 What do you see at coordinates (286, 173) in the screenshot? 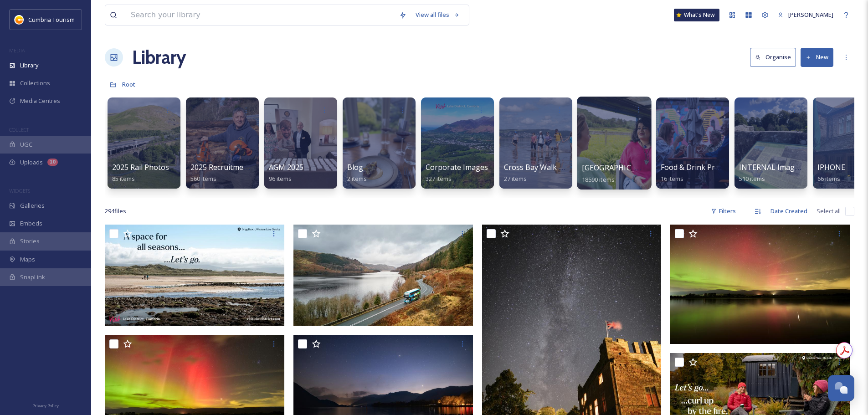
I see `a: AGM 202596 items` at bounding box center [286, 173].